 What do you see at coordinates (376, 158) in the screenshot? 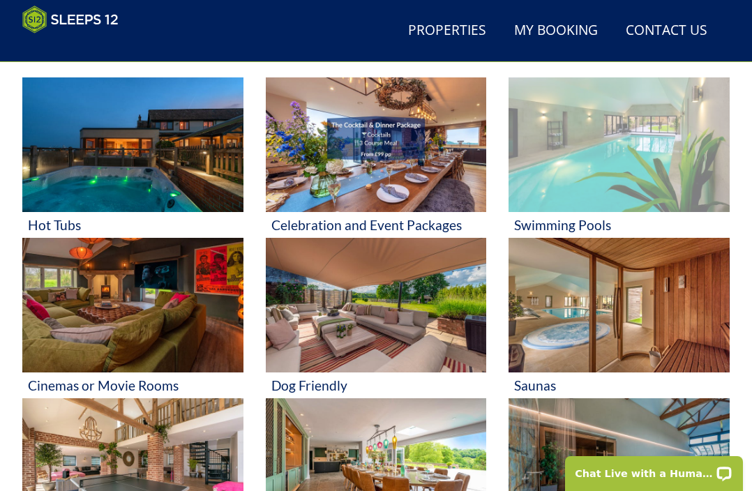
I see `a: 'Celebration and Event Packages' - Large Group Accommodation Holiday Ideas Celebration and Event ...` at bounding box center [376, 158].